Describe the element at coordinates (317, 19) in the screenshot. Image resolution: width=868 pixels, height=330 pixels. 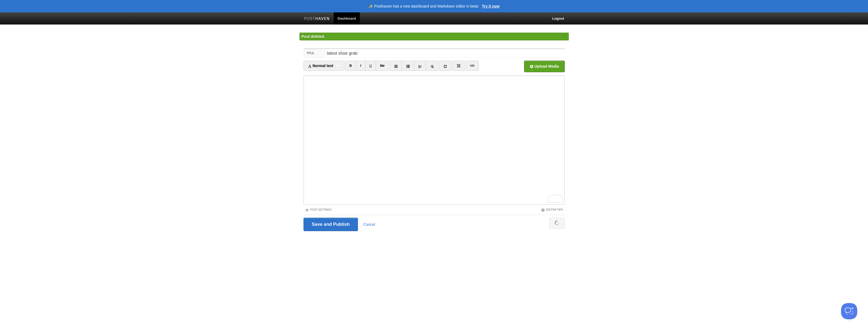
I see `img: Posthaven-bar` at that location.